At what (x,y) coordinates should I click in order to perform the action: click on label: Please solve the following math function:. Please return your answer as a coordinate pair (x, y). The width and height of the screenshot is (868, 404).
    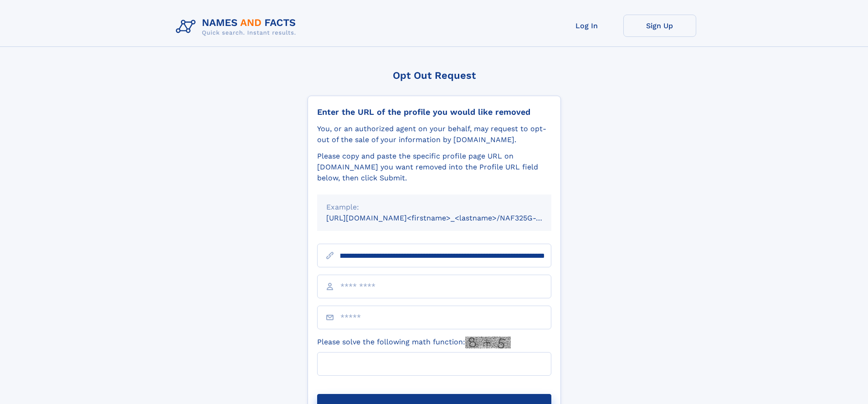
    Looking at the image, I should click on (413, 343).